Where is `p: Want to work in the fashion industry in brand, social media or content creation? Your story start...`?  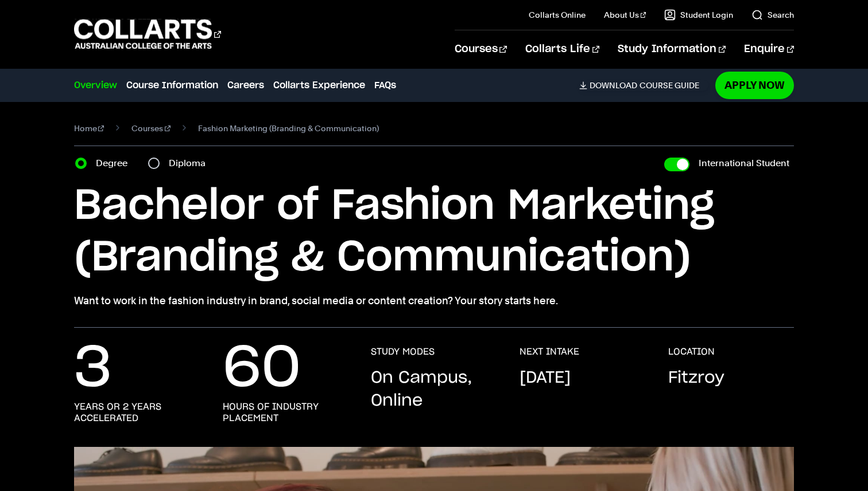 p: Want to work in the fashion industry in brand, social media or content creation? Your story start... is located at coordinates (434, 301).